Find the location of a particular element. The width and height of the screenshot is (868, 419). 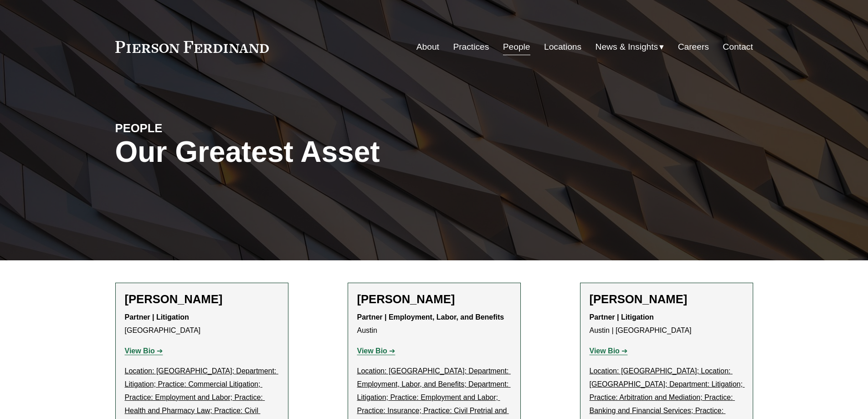

h1: Our Greatest Asset is located at coordinates (328, 152).